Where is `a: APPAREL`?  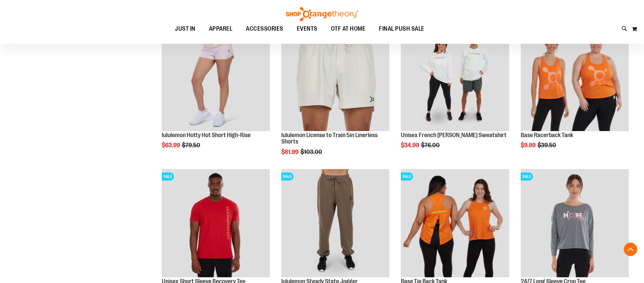 a: APPAREL is located at coordinates (221, 29).